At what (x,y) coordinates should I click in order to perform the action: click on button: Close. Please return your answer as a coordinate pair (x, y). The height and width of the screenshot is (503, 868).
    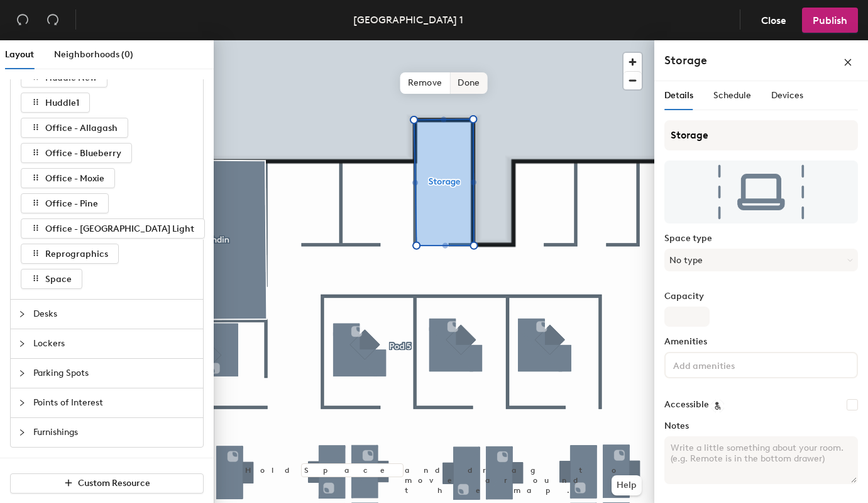
    Looking at the image, I should click on (774, 20).